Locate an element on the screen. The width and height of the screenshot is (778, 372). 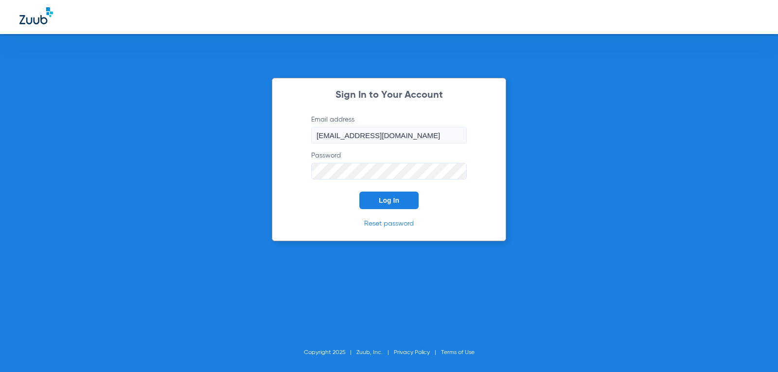
input: Password is located at coordinates (389, 171).